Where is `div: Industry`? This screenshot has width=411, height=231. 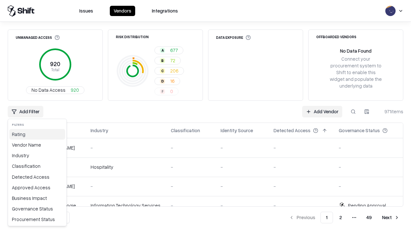 div: Industry is located at coordinates (37, 155).